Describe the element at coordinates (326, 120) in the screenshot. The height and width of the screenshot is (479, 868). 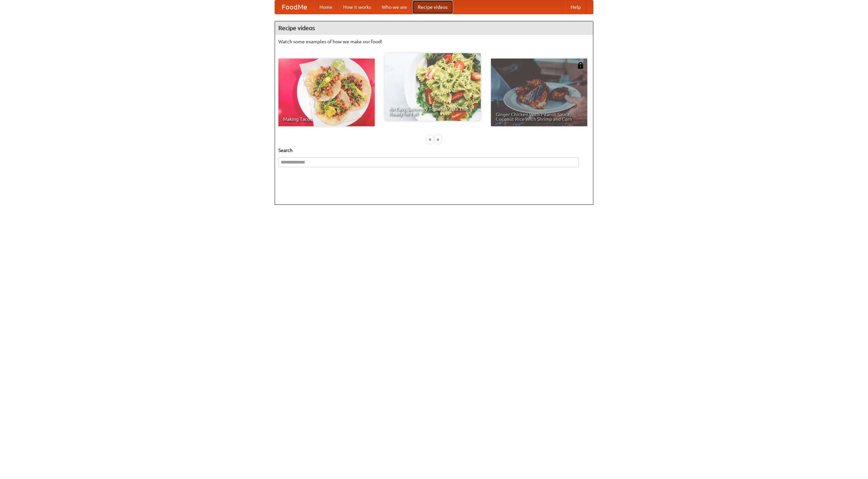
I see `span: Making Tacos` at that location.